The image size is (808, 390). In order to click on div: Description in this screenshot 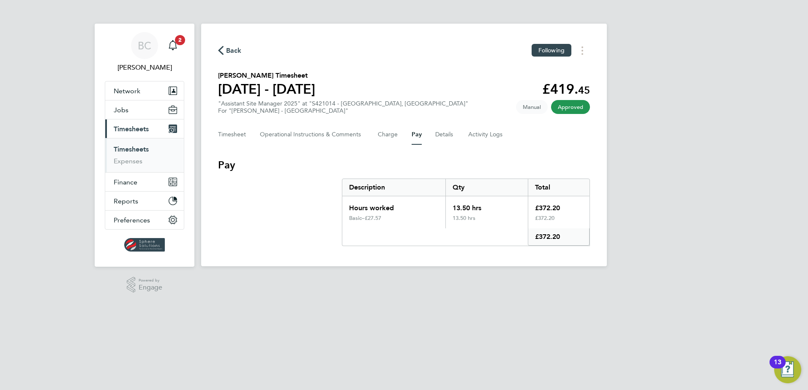, I will do `click(394, 188)`.